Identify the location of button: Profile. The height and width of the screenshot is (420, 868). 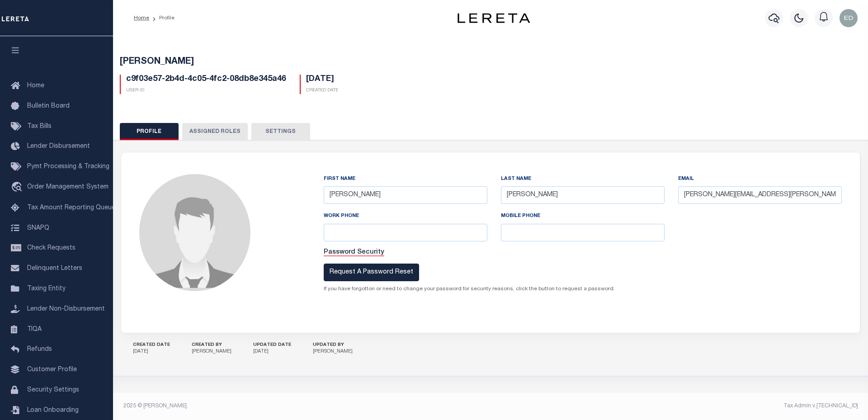
(149, 132).